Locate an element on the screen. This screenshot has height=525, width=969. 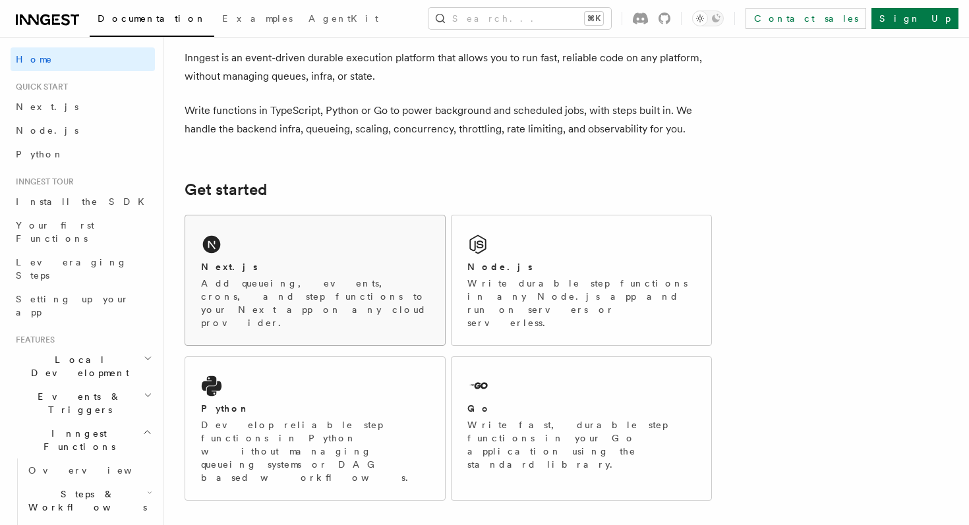
a: Install the SDK is located at coordinates (82, 202).